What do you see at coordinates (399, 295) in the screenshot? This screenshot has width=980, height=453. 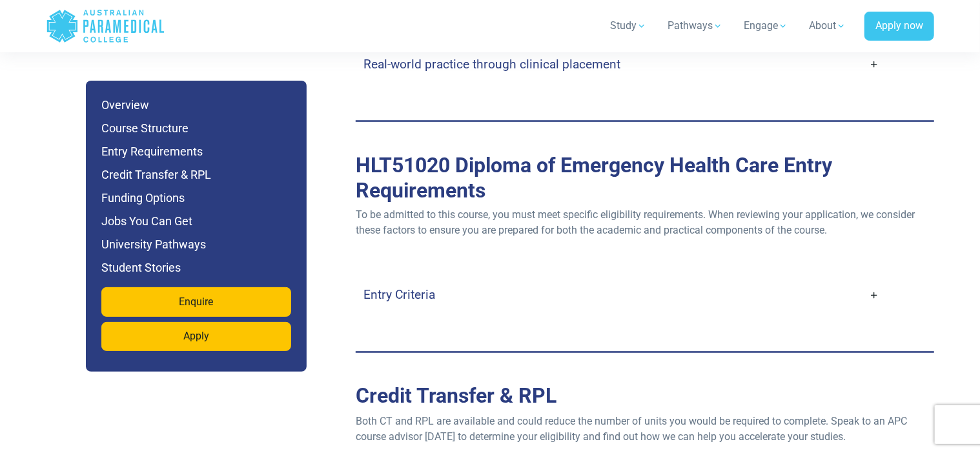 I see `h4: Entry Criteria` at bounding box center [399, 295].